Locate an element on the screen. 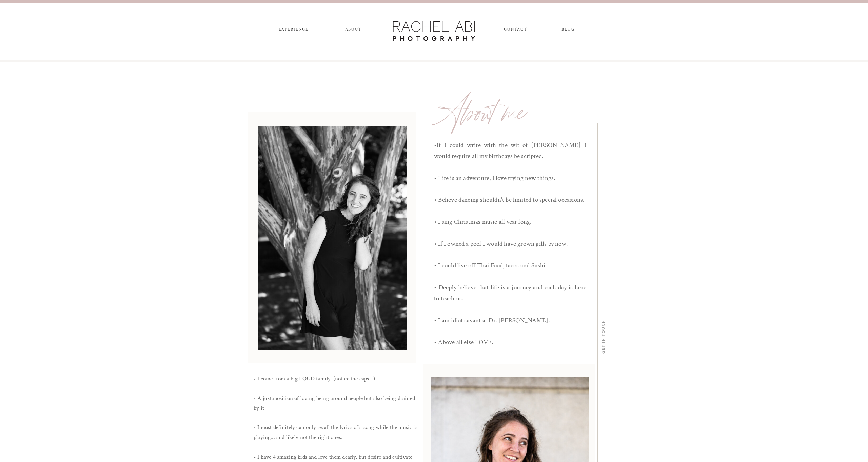 The image size is (868, 462). a: get in touch is located at coordinates (603, 335).